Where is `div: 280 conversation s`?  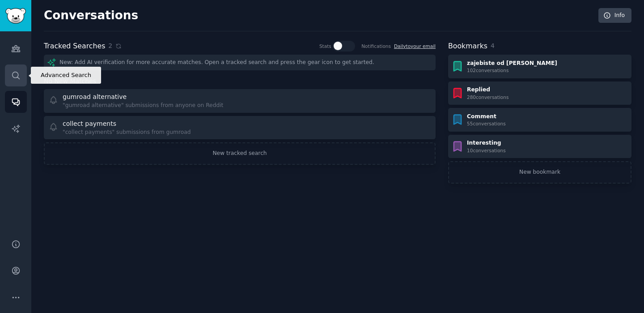
div: 280 conversation s is located at coordinates (488, 98).